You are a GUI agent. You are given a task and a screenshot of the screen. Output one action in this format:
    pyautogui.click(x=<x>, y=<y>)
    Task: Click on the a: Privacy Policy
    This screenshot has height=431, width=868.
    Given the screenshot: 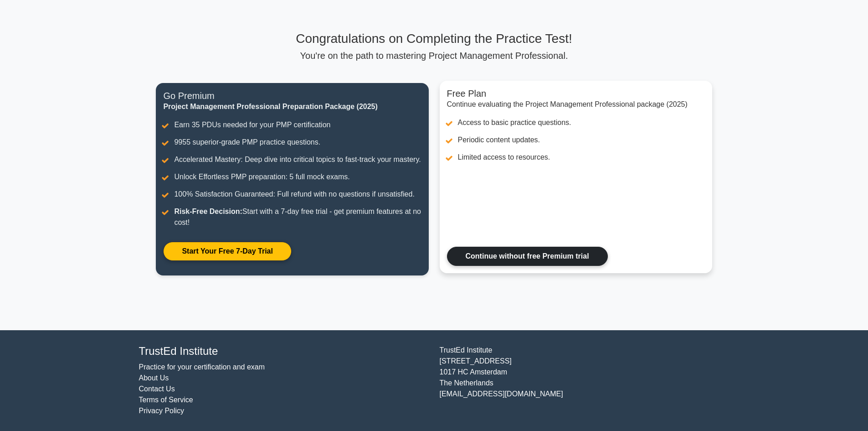 What is the action you would take?
    pyautogui.click(x=162, y=410)
    